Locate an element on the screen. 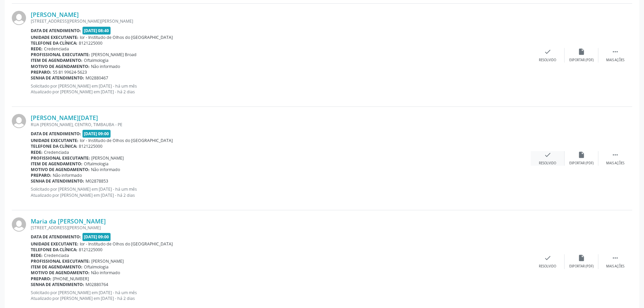 The width and height of the screenshot is (644, 308). span: M02880467 is located at coordinates (97, 78).